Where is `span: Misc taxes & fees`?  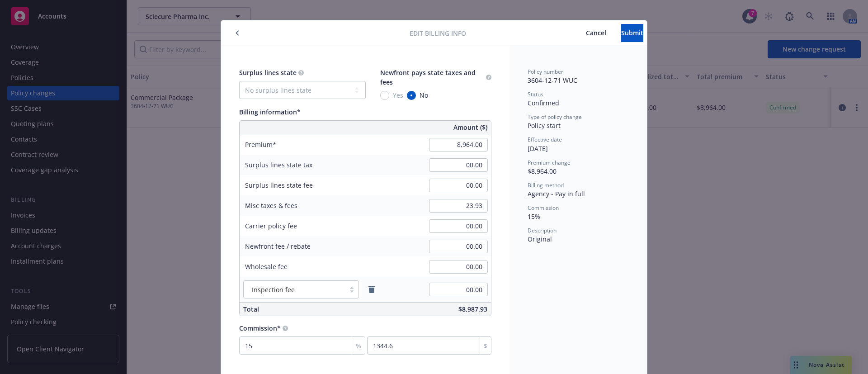
span: Misc taxes & fees is located at coordinates (272, 206).